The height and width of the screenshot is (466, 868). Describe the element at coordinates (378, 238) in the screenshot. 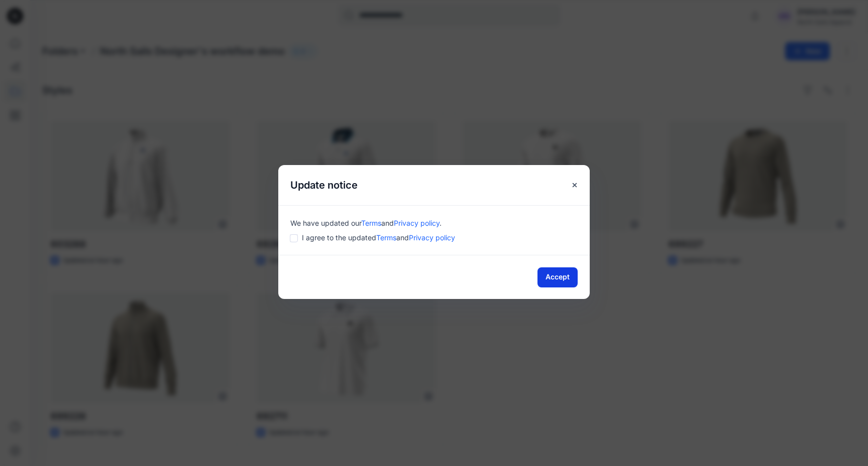

I see `span: I agree to the updated` at that location.